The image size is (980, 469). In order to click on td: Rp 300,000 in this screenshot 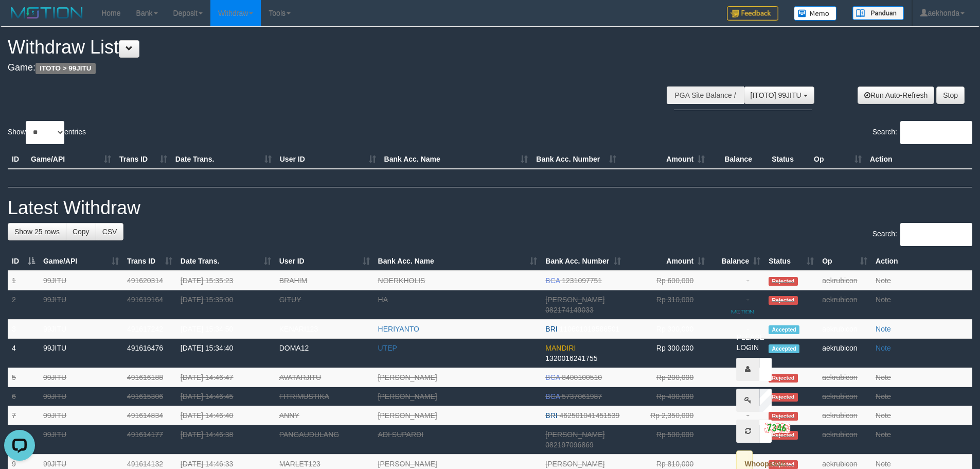, I will do `click(667, 353)`.